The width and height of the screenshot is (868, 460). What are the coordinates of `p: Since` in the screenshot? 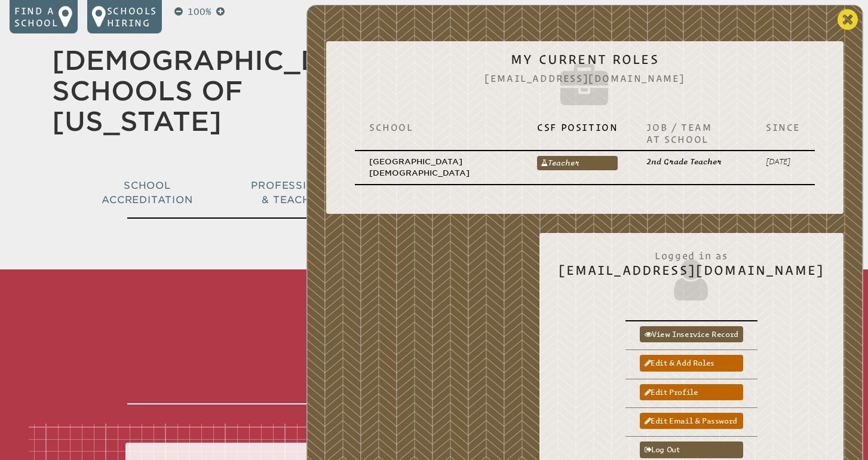 It's located at (783, 127).